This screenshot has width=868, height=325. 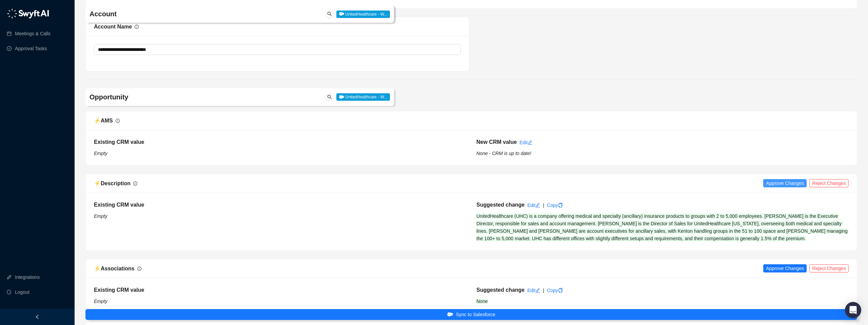 What do you see at coordinates (33, 34) in the screenshot?
I see `a: Meetings & Calls` at bounding box center [33, 34].